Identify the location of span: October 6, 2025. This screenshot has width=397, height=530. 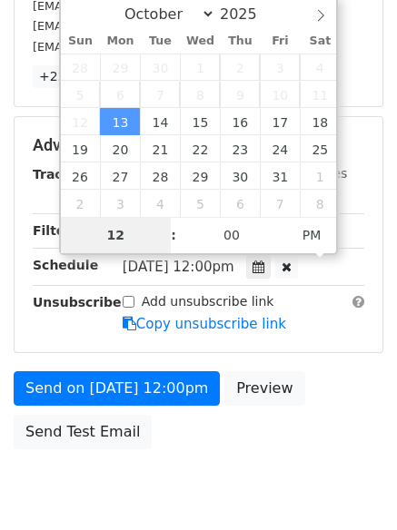
(120, 94).